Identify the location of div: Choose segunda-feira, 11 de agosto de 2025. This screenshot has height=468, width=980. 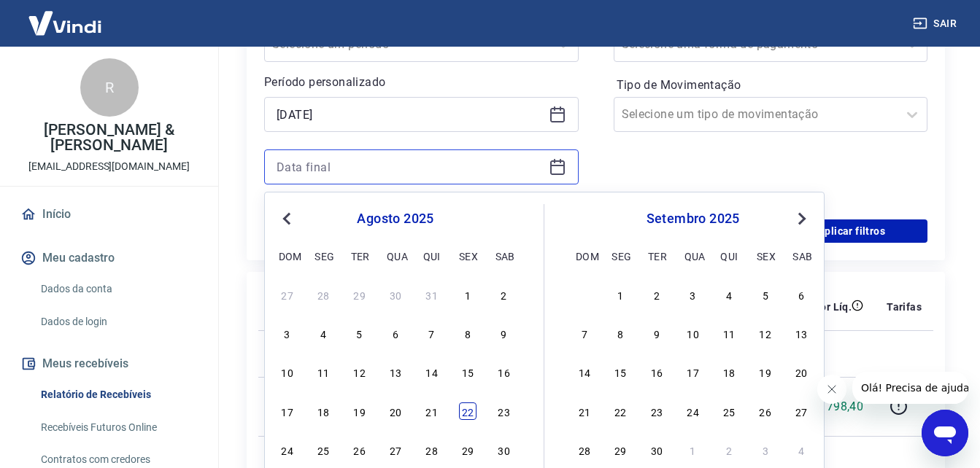
(323, 373).